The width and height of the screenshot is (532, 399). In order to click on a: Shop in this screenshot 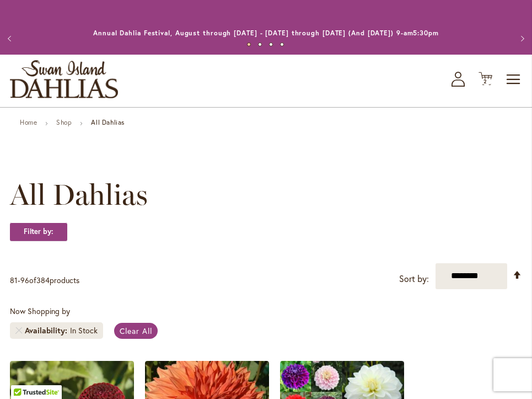, I will do `click(64, 122)`.